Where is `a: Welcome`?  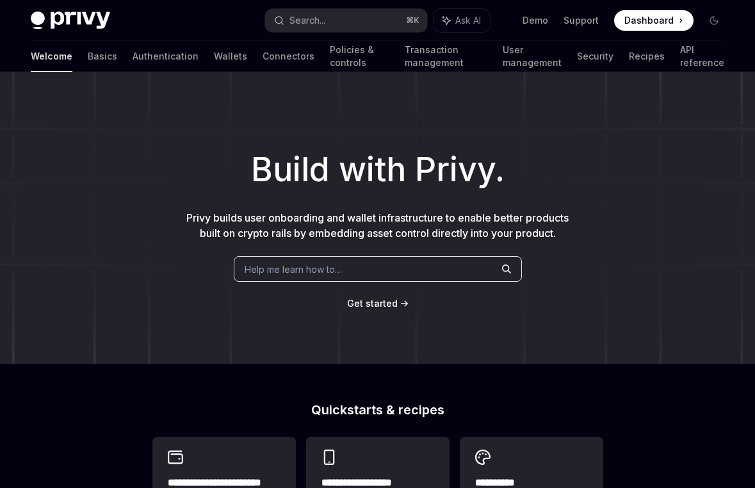 a: Welcome is located at coordinates (51, 56).